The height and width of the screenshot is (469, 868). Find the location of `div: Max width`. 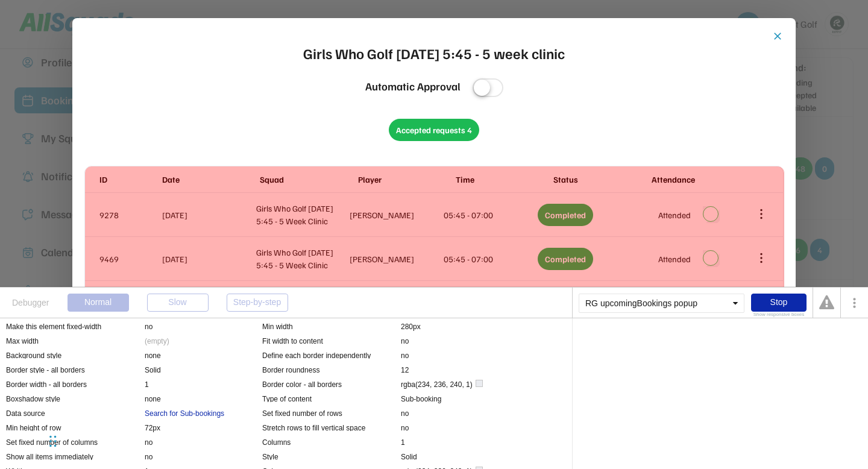

div: Max width is located at coordinates (75, 340).